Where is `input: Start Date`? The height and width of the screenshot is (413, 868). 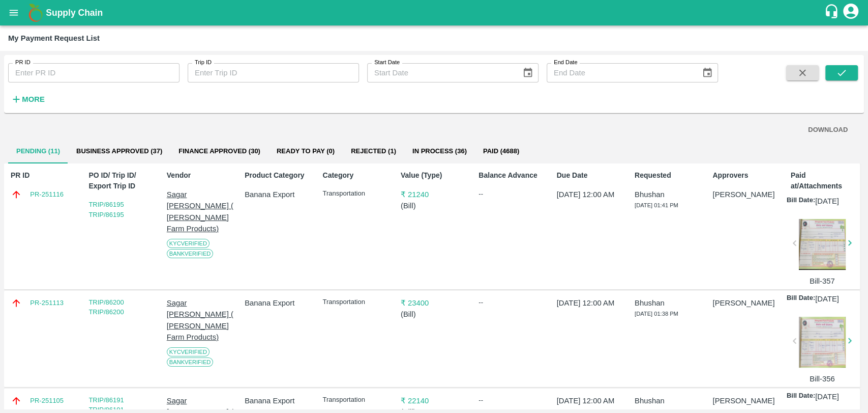
input: Start Date is located at coordinates (441, 73).